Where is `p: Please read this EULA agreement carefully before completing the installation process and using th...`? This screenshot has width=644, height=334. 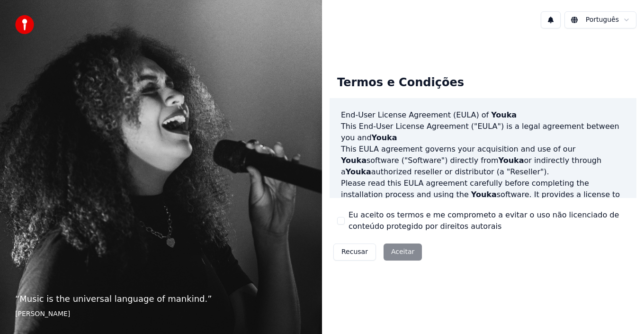
p: Please read this EULA agreement carefully before completing the installation process and using th... is located at coordinates (483, 200).